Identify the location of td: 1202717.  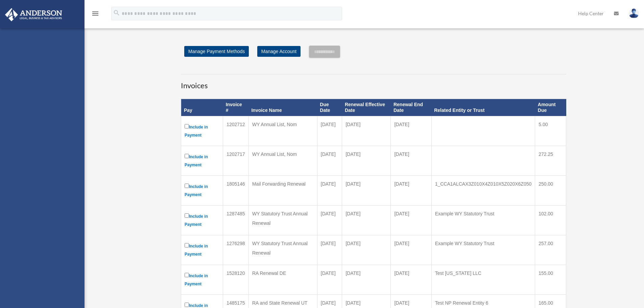
(236, 161).